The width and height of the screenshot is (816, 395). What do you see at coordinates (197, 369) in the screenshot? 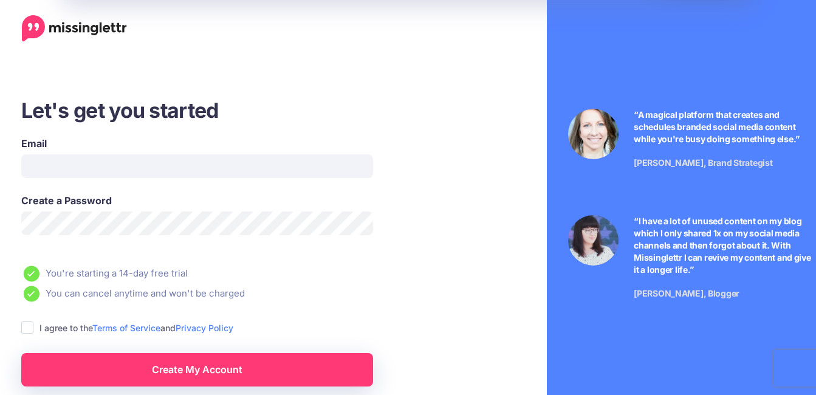
I see `a: Create My Account` at bounding box center [197, 369].